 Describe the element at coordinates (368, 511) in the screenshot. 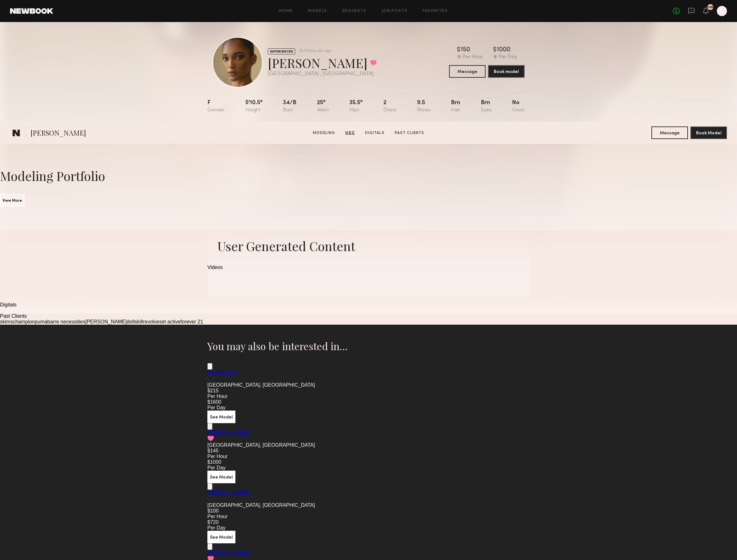

I see `div: $100` at that location.